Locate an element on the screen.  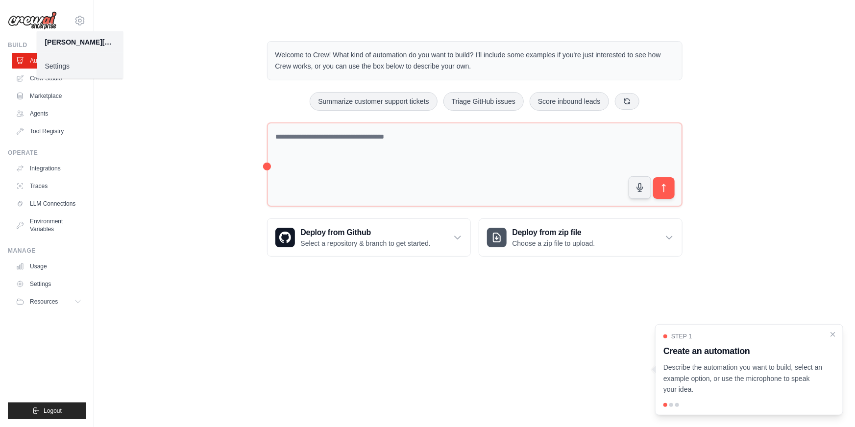
a: LLM Connections is located at coordinates (48, 204).